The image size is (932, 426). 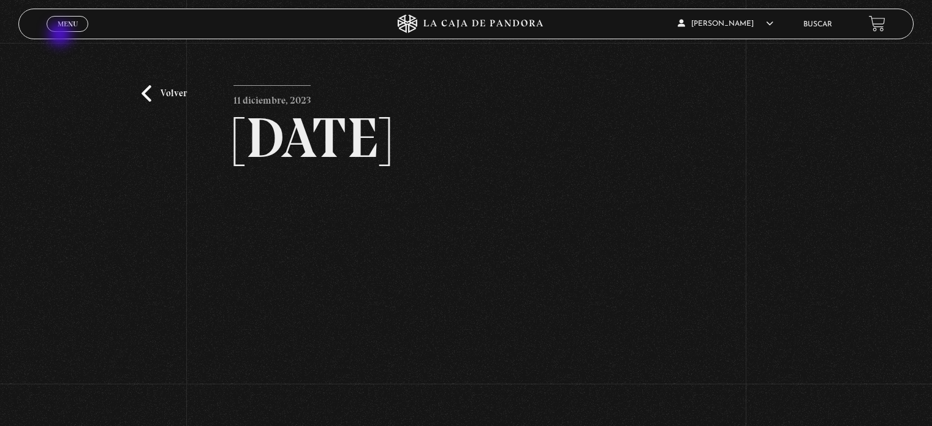 What do you see at coordinates (817, 25) in the screenshot?
I see `a: Buscar` at bounding box center [817, 25].